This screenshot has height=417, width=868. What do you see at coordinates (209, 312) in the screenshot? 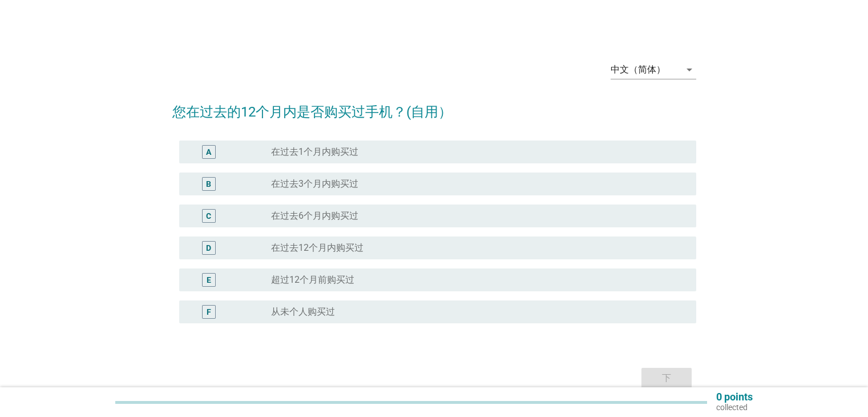
I see `div: F` at bounding box center [209, 312].